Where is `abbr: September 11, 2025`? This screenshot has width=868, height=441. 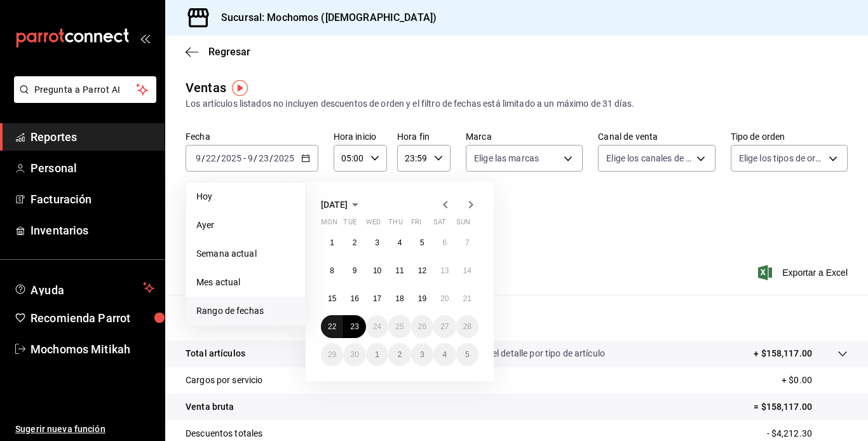 abbr: September 11, 2025 is located at coordinates (399, 271).